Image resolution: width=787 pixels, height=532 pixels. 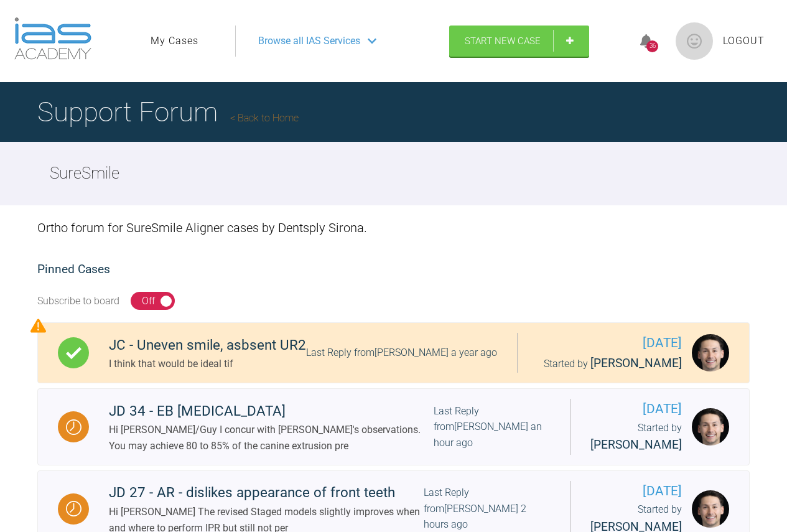 I want to click on img: Priority, so click(x=38, y=325).